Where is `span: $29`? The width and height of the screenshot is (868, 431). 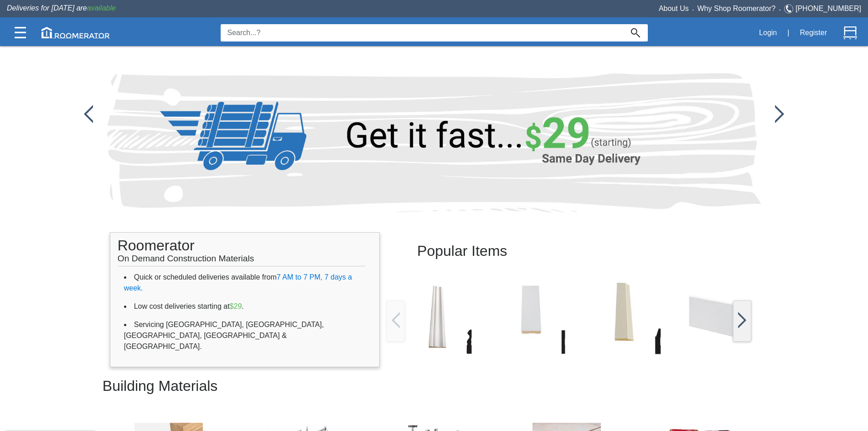 span: $29 is located at coordinates (235, 306).